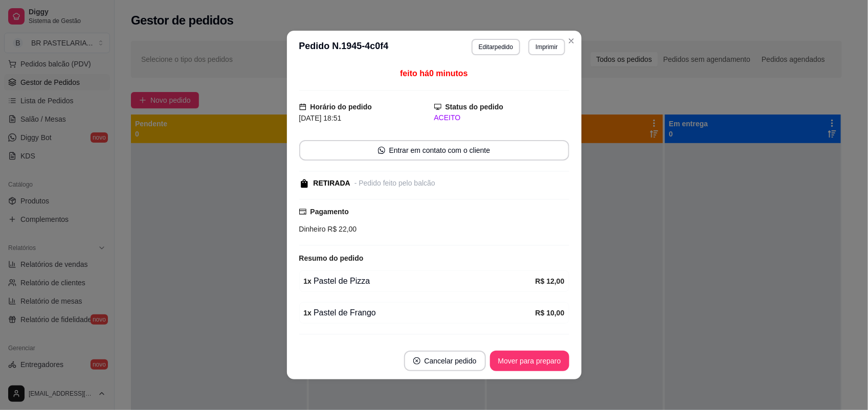 Image resolution: width=868 pixels, height=410 pixels. What do you see at coordinates (341, 107) in the screenshot?
I see `strong: Horário do pedido` at bounding box center [341, 107].